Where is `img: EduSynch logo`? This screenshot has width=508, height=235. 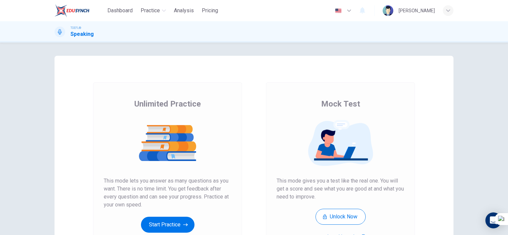
img: EduSynch logo is located at coordinates (72, 11).